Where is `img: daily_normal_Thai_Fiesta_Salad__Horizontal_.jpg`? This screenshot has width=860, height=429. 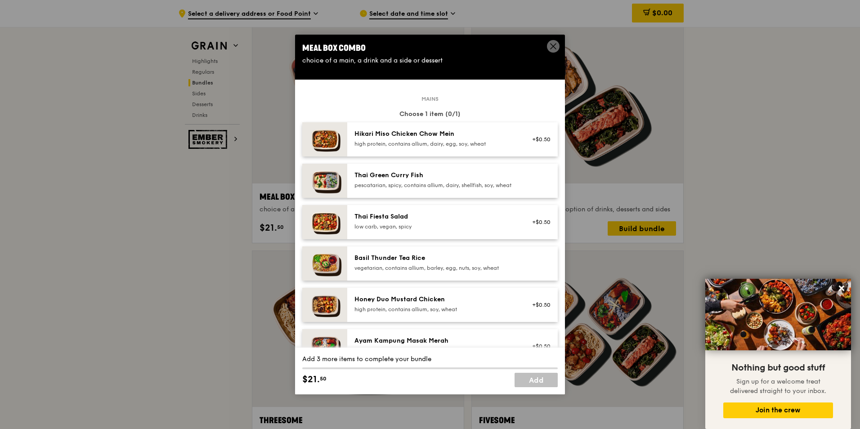 img: daily_normal_Thai_Fiesta_Salad__Horizontal_.jpg is located at coordinates (325, 222).